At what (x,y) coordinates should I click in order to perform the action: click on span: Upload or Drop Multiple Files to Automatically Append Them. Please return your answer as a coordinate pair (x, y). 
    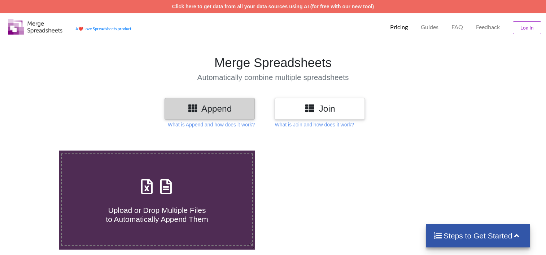
    Looking at the image, I should click on (157, 215).